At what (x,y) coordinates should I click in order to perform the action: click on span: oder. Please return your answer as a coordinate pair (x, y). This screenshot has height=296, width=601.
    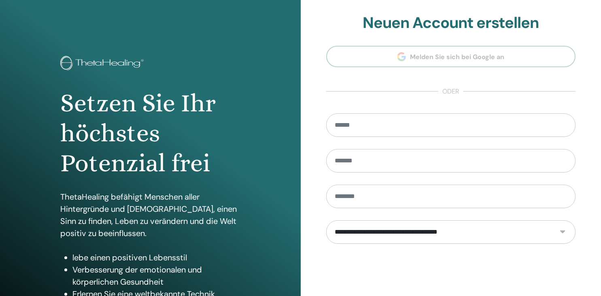
    Looking at the image, I should click on (451, 91).